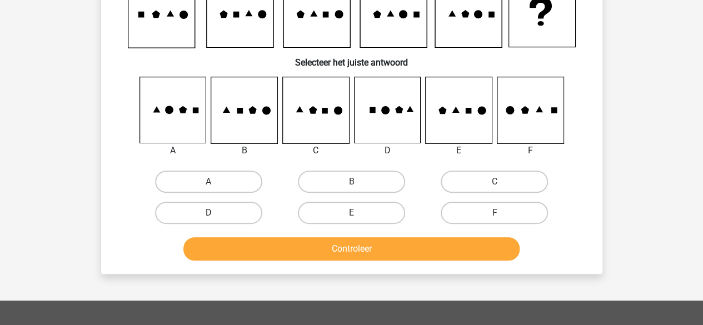  What do you see at coordinates (208, 213) in the screenshot?
I see `label: D` at bounding box center [208, 213].